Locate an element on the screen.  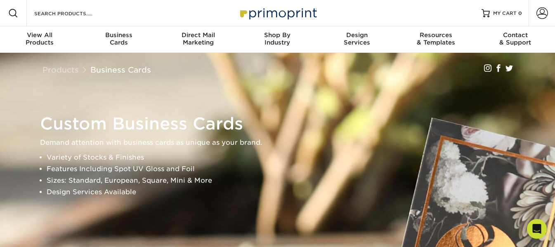
div: Cards is located at coordinates (119, 39).